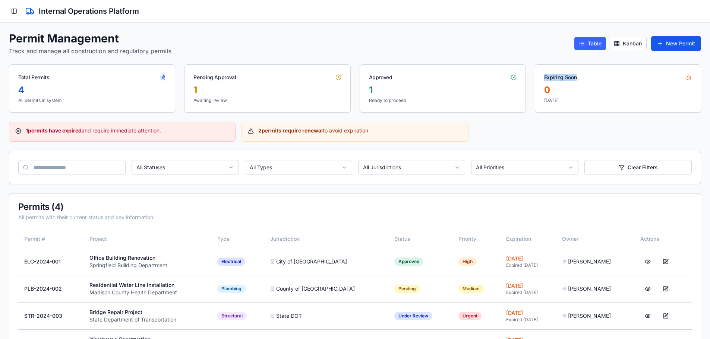  Describe the element at coordinates (355, 207) in the screenshot. I see `div: Permits ( 4 )` at that location.